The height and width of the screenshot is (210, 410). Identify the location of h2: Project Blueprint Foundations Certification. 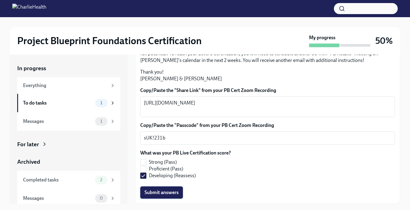
(109, 41).